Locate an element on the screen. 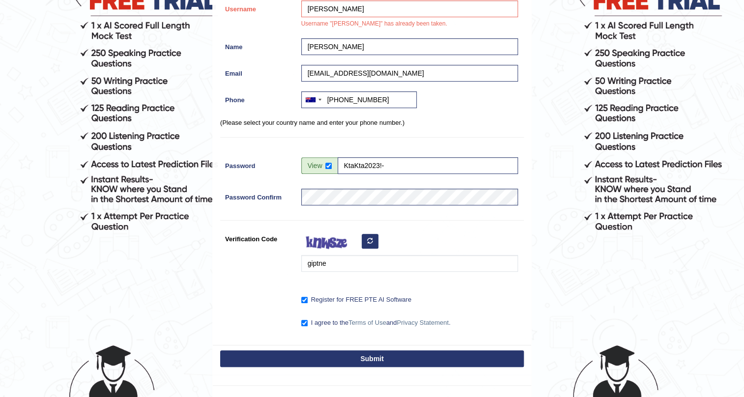 The image size is (744, 397). label: Phone is located at coordinates (258, 98).